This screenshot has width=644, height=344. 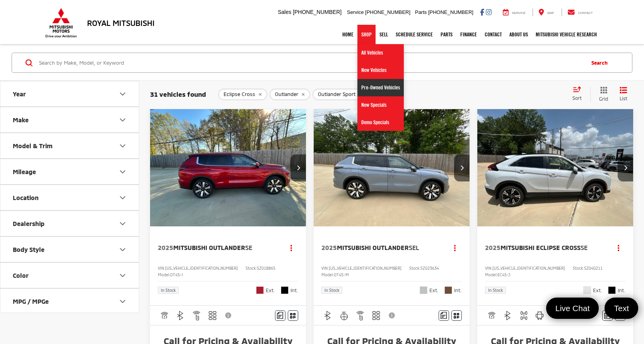 I want to click on button: Body StyleBody Style, so click(x=70, y=249).